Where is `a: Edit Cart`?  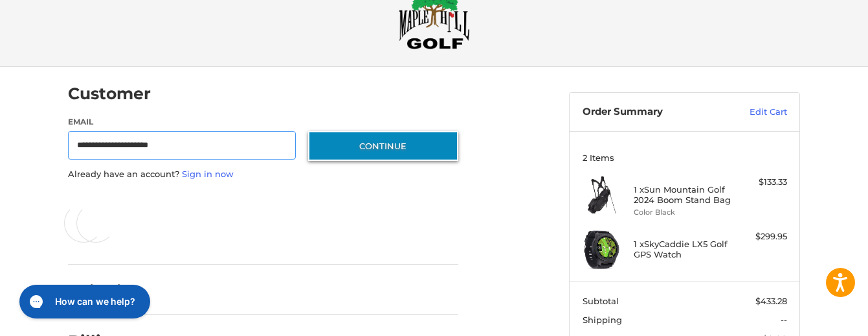 a: Edit Cart is located at coordinates (755, 113).